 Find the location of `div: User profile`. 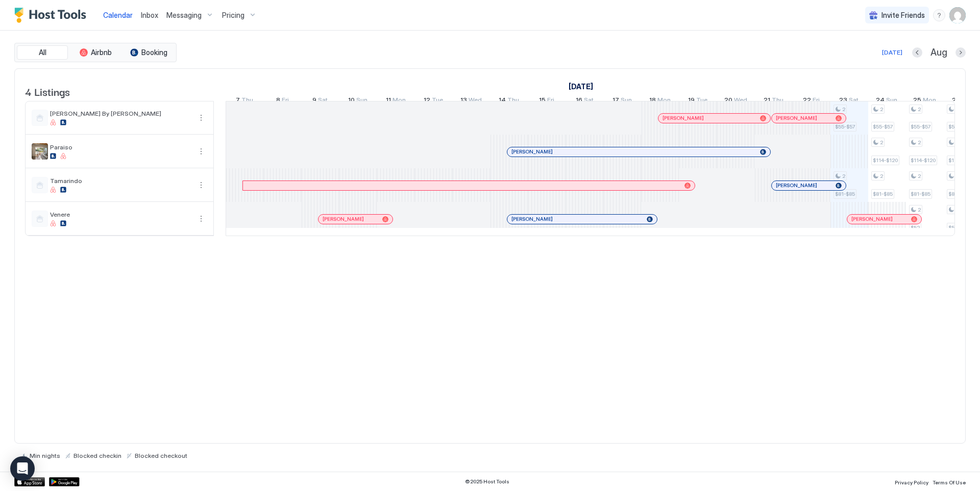

div: User profile is located at coordinates (957, 15).